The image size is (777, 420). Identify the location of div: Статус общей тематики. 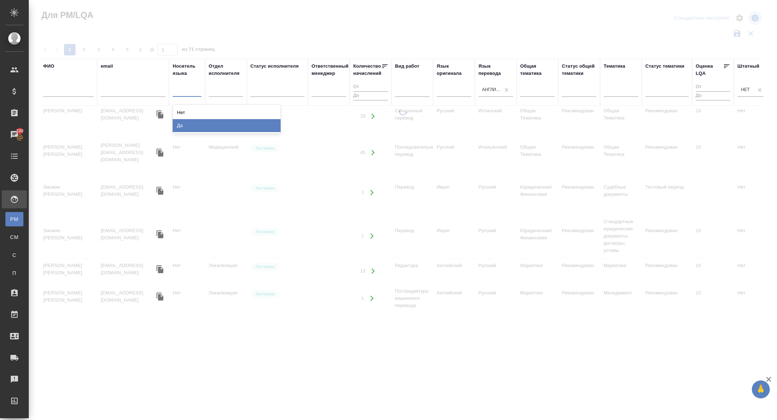
(579, 70).